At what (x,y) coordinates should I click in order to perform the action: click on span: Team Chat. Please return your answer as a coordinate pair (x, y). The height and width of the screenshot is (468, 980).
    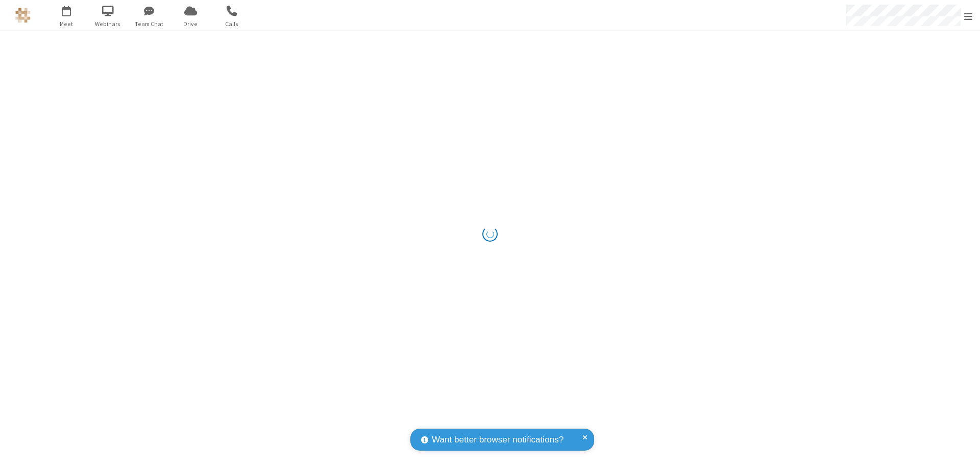
    Looking at the image, I should click on (149, 24).